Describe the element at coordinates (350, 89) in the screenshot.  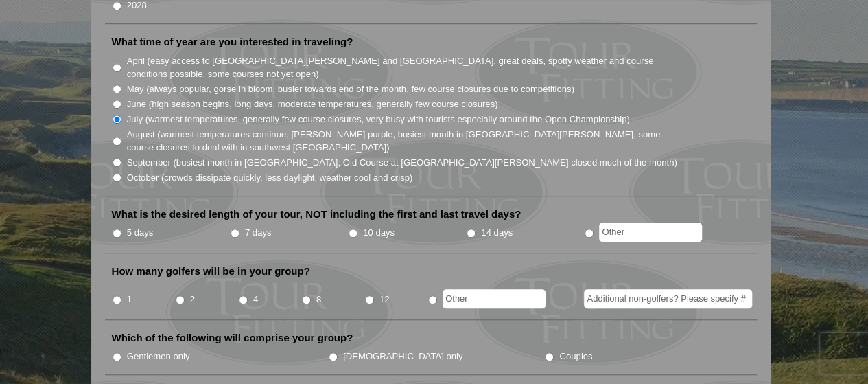
I see `label: May (always popular, gorse in bloom, busier towards end of the month, few course closures due to ...` at that location.